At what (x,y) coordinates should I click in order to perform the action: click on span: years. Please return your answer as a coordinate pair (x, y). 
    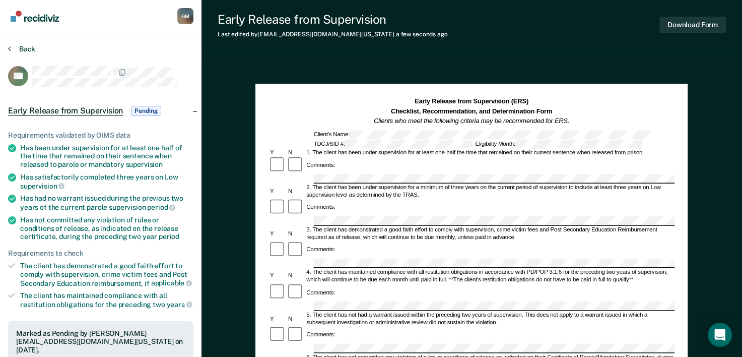
    Looking at the image, I should click on (179, 304).